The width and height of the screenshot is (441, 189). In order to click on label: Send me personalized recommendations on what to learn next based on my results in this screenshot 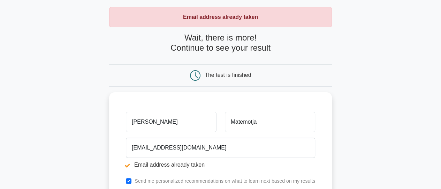, I will do `click(225, 181)`.